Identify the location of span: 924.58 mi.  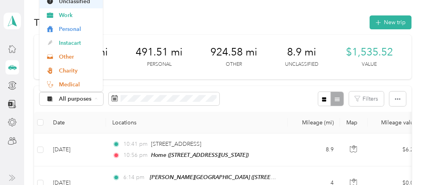
(234, 52).